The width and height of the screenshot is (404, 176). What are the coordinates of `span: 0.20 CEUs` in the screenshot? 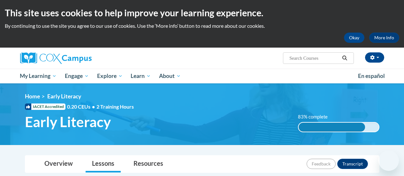 It's located at (82, 107).